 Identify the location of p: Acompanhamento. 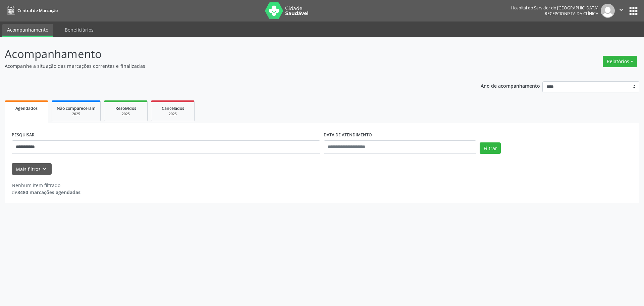
(227, 54).